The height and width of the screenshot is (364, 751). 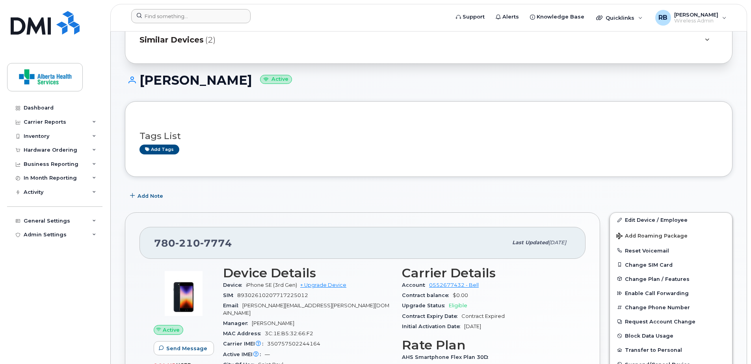 I want to click on small: Active, so click(x=276, y=79).